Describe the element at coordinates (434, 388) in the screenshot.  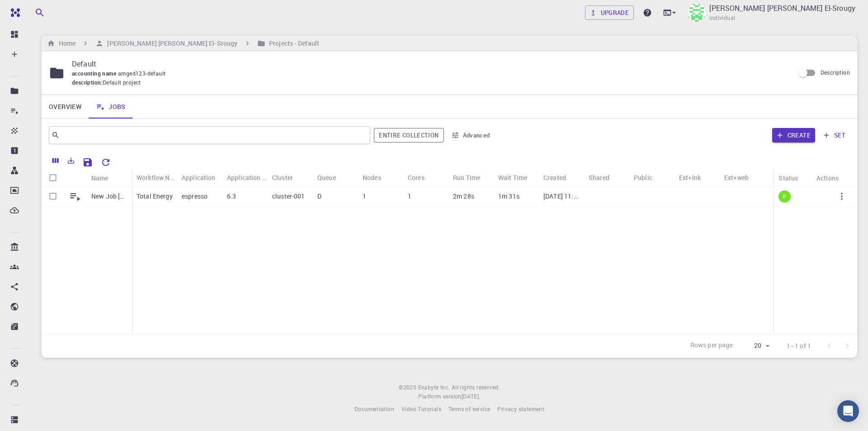
I see `a: Exabyte Inc.` at that location.